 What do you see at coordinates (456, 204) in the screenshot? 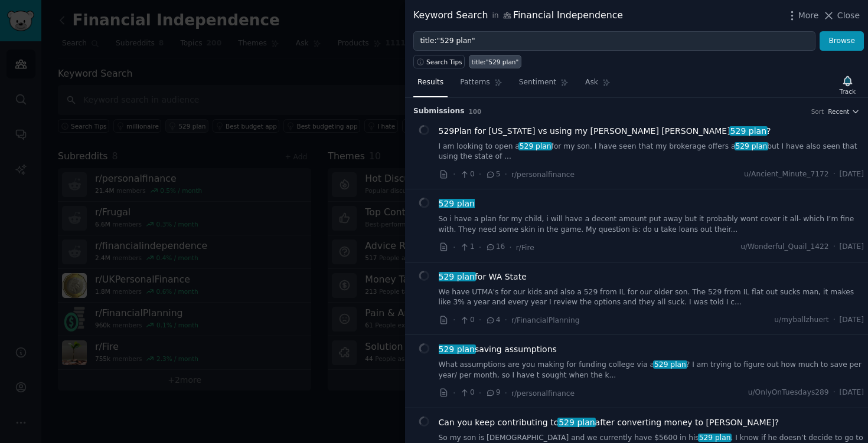
I see `a: 529 plan` at bounding box center [456, 204].